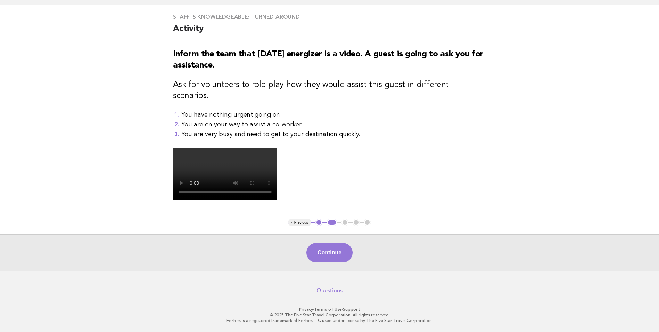 The image size is (659, 332). Describe the element at coordinates (334, 115) in the screenshot. I see `li: You have nothing urgent going on.` at that location.